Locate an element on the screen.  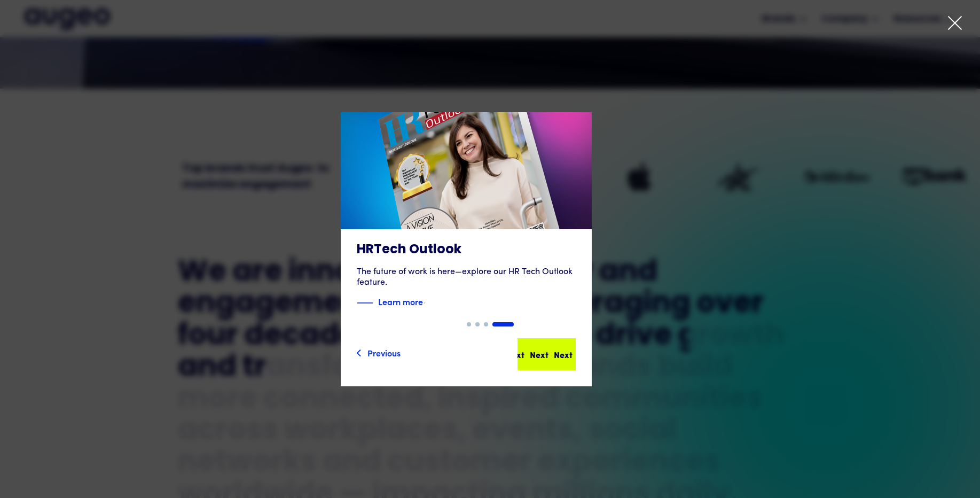
img: Blue text arrow is located at coordinates (432, 303).